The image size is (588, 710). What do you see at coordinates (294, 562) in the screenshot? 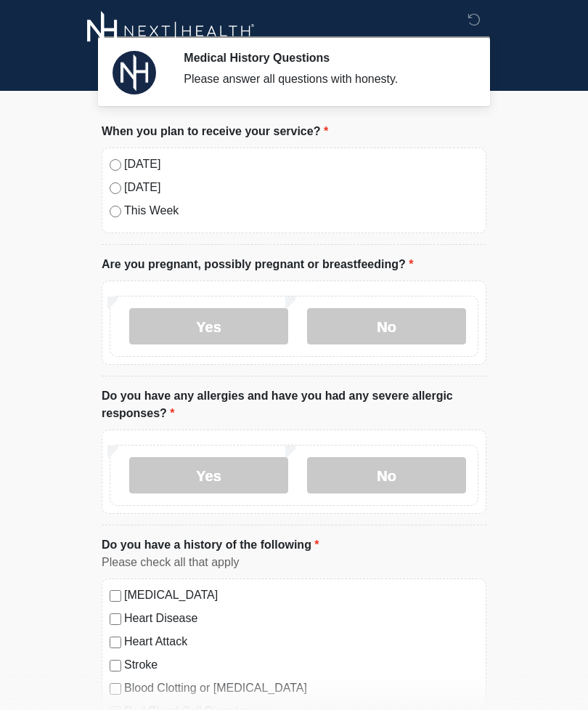
I see `div: Please check all that apply` at bounding box center [294, 562].